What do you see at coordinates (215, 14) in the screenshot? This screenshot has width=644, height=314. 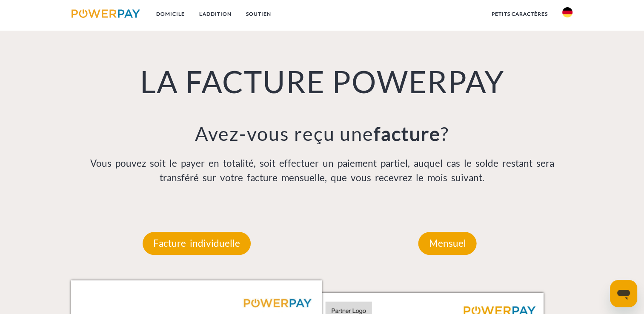 I see `a: L’ADDITION` at bounding box center [215, 14].